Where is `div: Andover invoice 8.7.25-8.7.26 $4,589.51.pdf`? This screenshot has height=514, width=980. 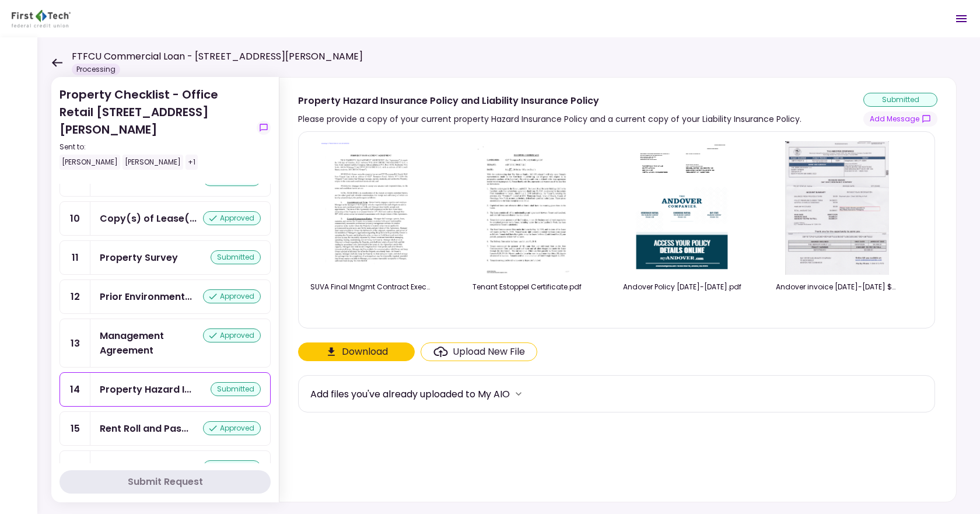 div: Andover invoice 8.7.25-8.7.26 $4,589.51.pdf is located at coordinates (837, 287).